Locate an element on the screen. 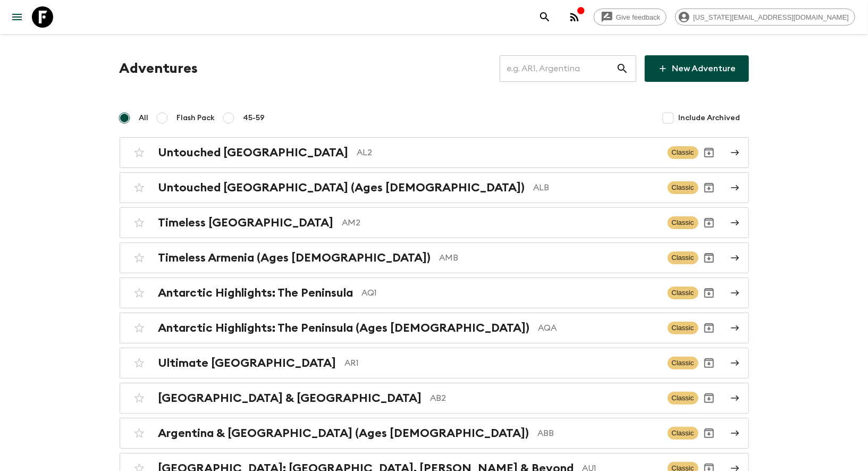  p: AR1 is located at coordinates (502, 363).